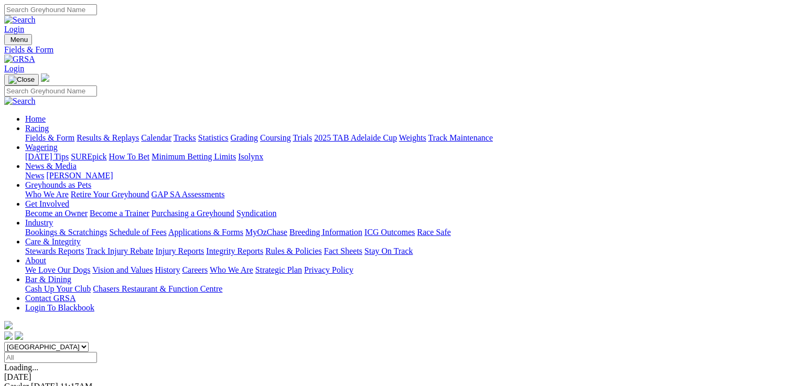  What do you see at coordinates (35, 119) in the screenshot?
I see `a: Home` at bounding box center [35, 119].